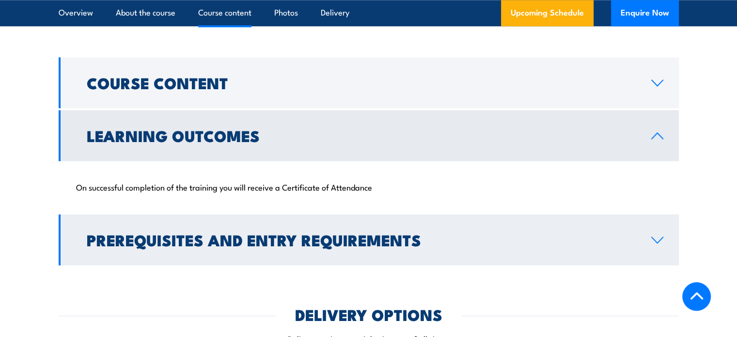 The height and width of the screenshot is (337, 737). What do you see at coordinates (361, 239) in the screenshot?
I see `h2: Prerequisites and Entry Requirements` at bounding box center [361, 239].